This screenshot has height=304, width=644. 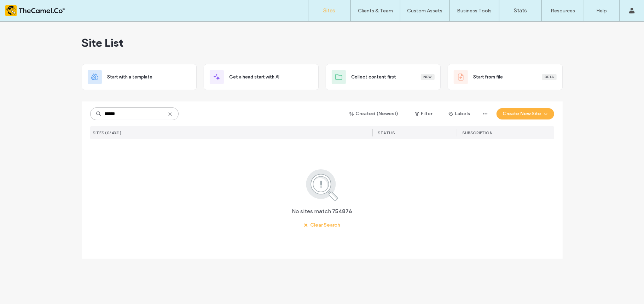 I want to click on button: Clear Search, so click(x=322, y=225).